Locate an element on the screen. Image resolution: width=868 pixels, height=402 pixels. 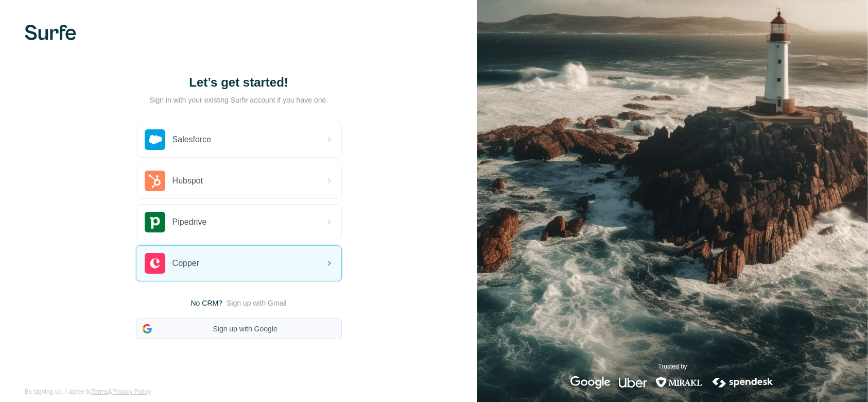
img: copper's logo is located at coordinates (155, 263).